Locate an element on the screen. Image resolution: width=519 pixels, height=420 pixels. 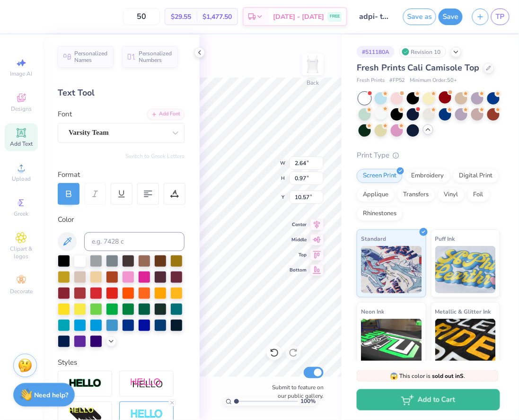
span: Bottom is located at coordinates (298, 270).